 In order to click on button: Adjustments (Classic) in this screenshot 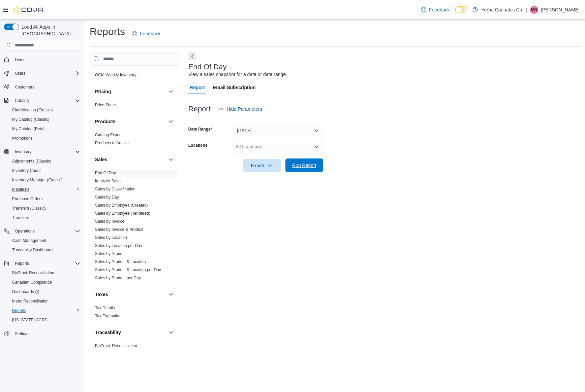, I will do `click(45, 161)`.